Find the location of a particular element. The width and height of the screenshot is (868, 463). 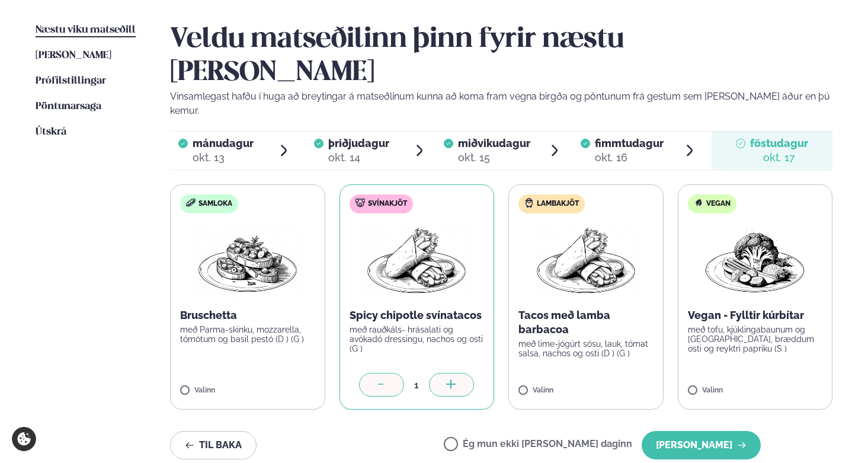

span: Vegan is located at coordinates (719, 204).